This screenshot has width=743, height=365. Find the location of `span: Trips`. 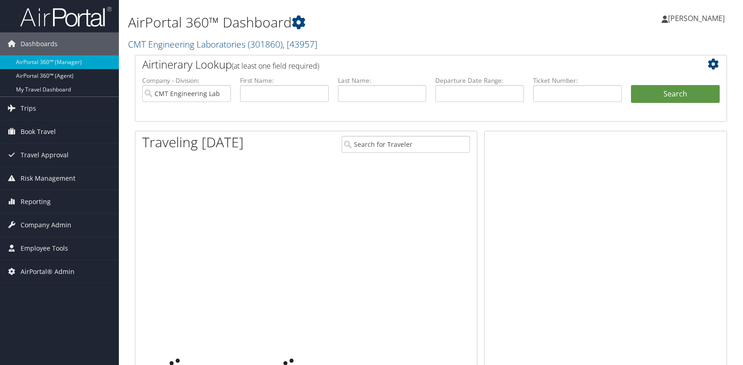

span: Trips is located at coordinates (28, 108).